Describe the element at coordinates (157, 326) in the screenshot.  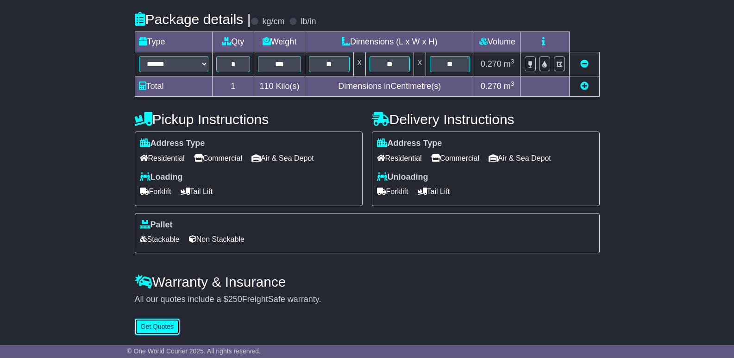
I see `button: Get Quotes` at that location.